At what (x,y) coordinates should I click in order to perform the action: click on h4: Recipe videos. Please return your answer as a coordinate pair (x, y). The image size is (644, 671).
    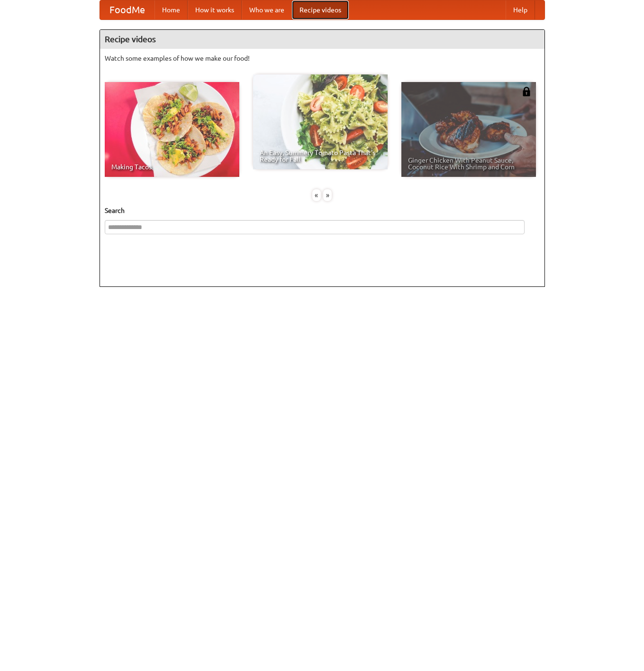
    Looking at the image, I should click on (322, 39).